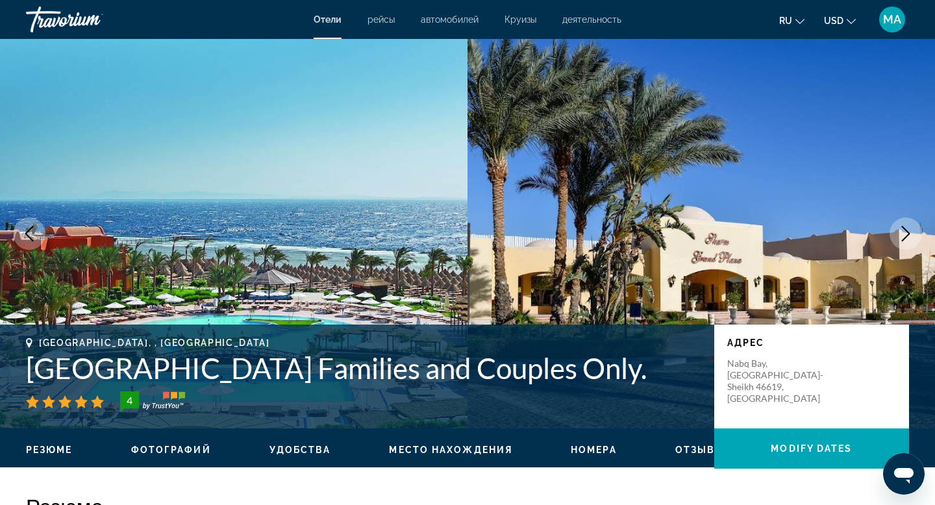 Image resolution: width=935 pixels, height=505 pixels. What do you see at coordinates (700, 450) in the screenshot?
I see `span: Отзывы` at bounding box center [700, 450].